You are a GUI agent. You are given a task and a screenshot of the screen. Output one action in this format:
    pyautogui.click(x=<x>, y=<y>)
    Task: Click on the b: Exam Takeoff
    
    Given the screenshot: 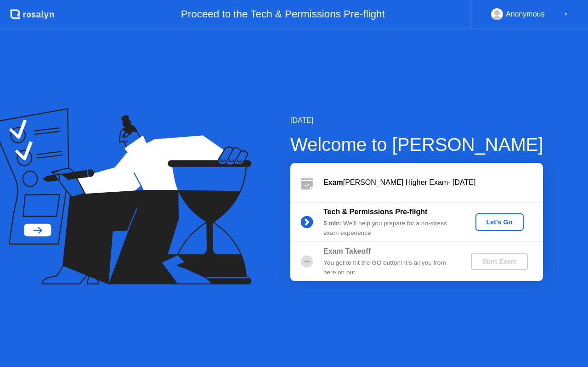 What is the action you would take?
    pyautogui.click(x=347, y=251)
    